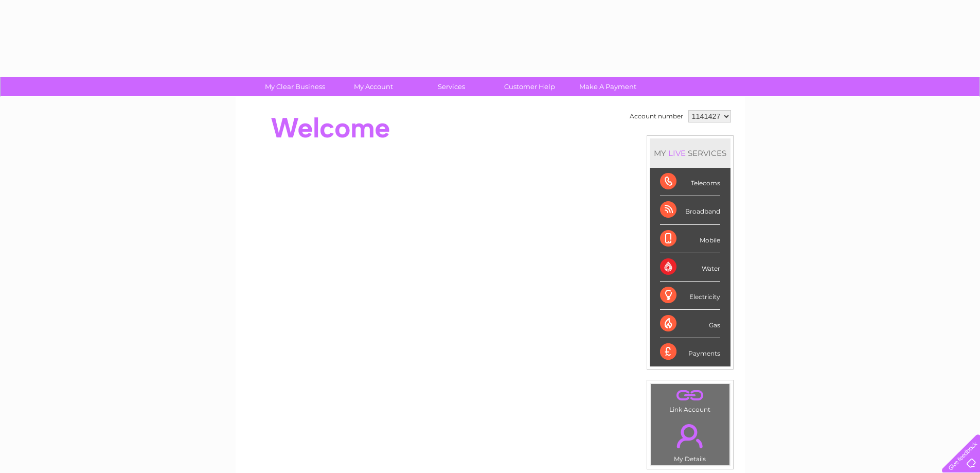  What do you see at coordinates (690, 153) in the screenshot?
I see `div: MY SERVICES` at bounding box center [690, 153].